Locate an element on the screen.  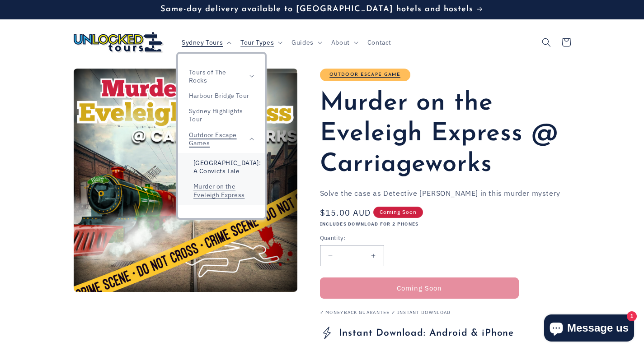
a: Contact is located at coordinates (379, 42).